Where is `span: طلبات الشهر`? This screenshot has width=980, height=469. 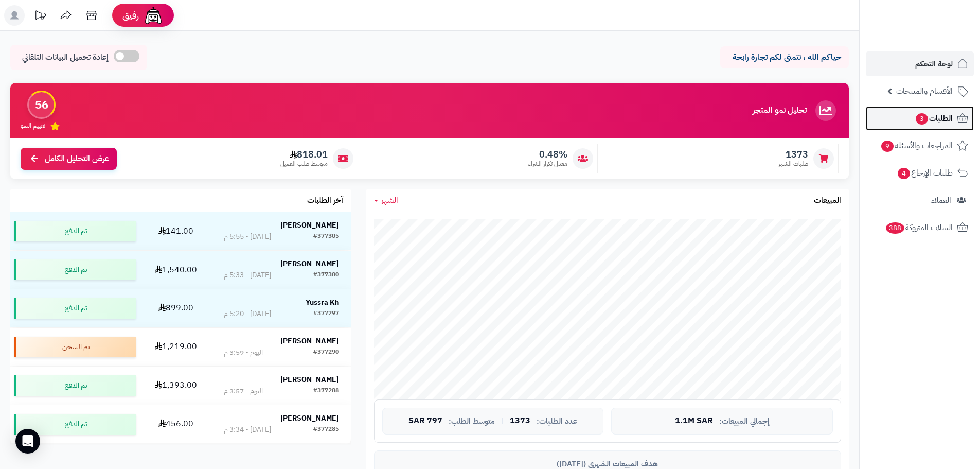 span: طلبات الشهر is located at coordinates (793, 163).